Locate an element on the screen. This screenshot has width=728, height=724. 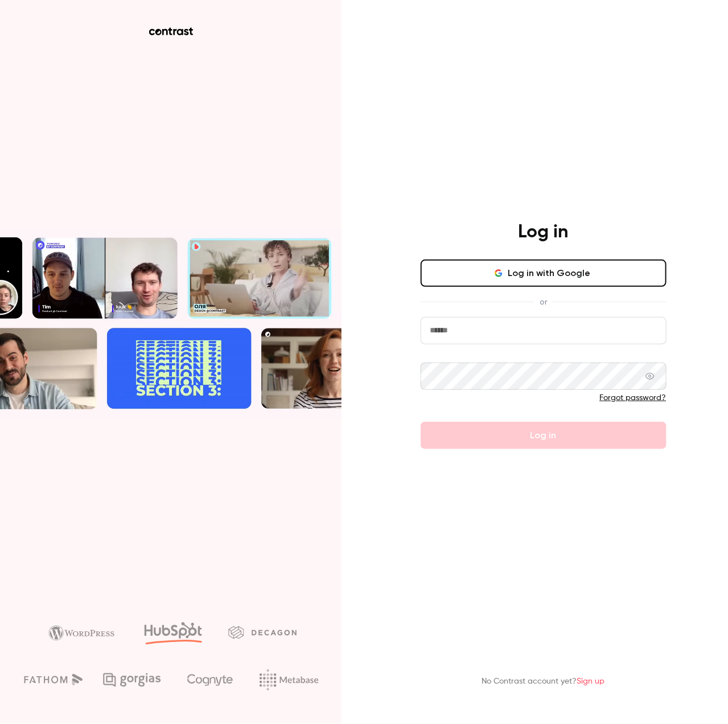
p: No Contrast account yet? is located at coordinates (544, 681).